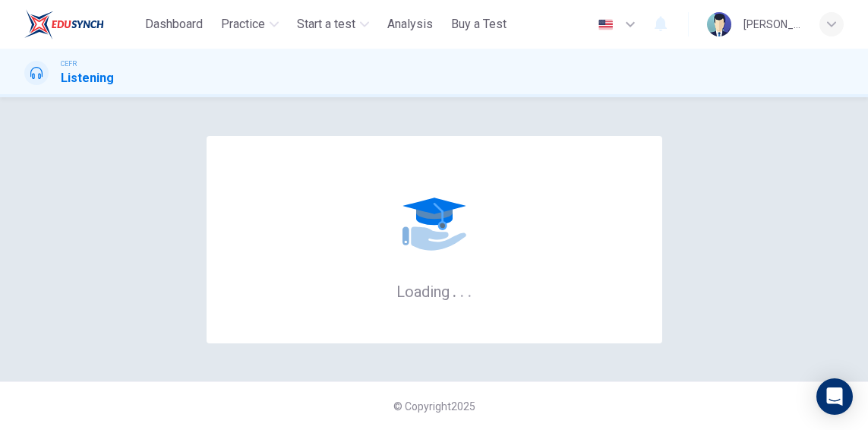 The image size is (868, 430). I want to click on h1: Listening, so click(88, 78).